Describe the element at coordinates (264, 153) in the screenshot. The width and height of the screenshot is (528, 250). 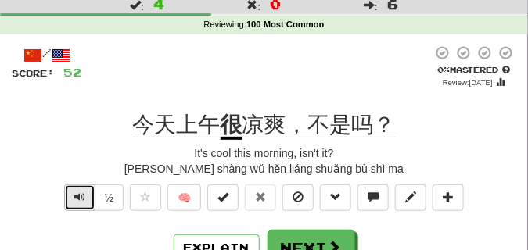
I see `div: It's cool this morning, isn't it?` at that location.